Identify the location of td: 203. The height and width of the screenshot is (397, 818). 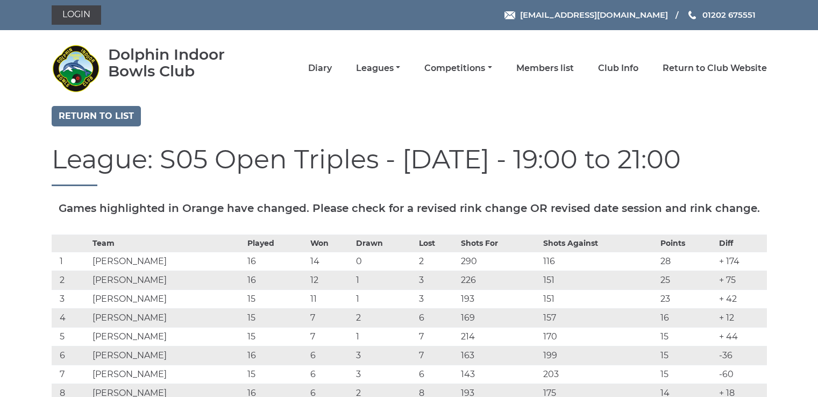
(599, 374).